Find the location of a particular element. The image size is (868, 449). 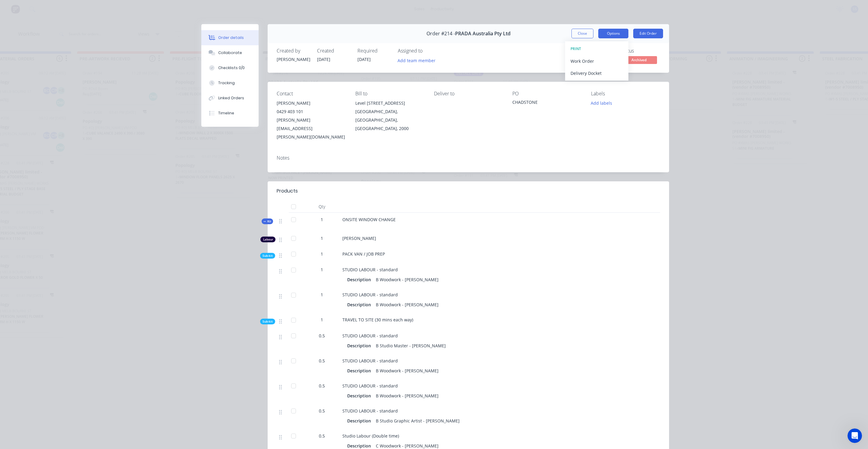

button: Close is located at coordinates (582, 33).